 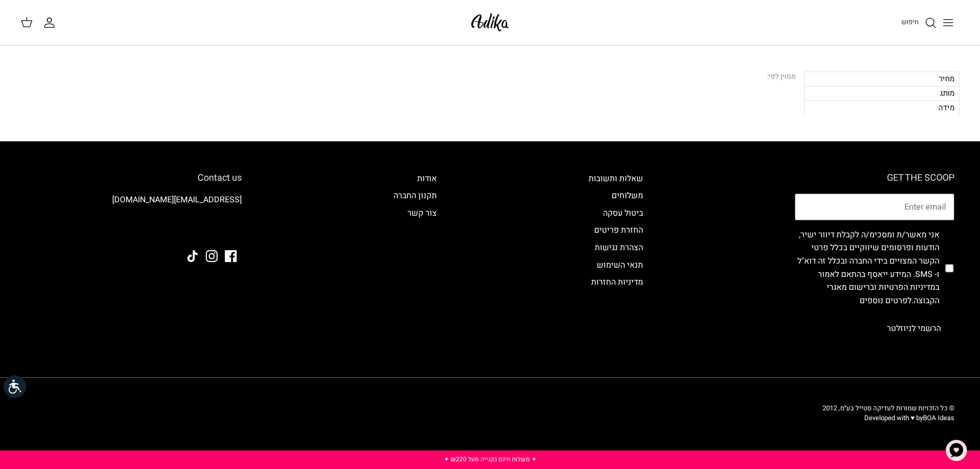 I want to click on a: Facebook, so click(x=231, y=256).